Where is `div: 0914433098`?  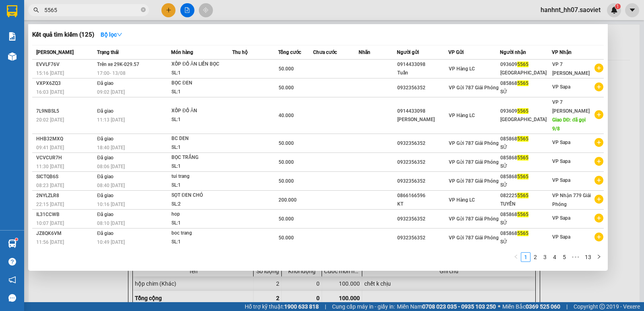 div: 0914433098 is located at coordinates (423, 111).